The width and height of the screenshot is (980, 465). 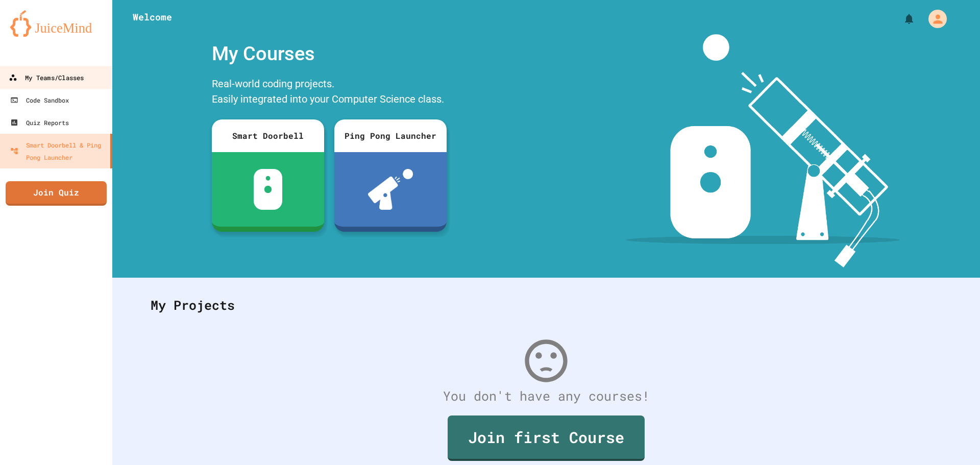 I want to click on img: sdb-white.svg, so click(x=268, y=189).